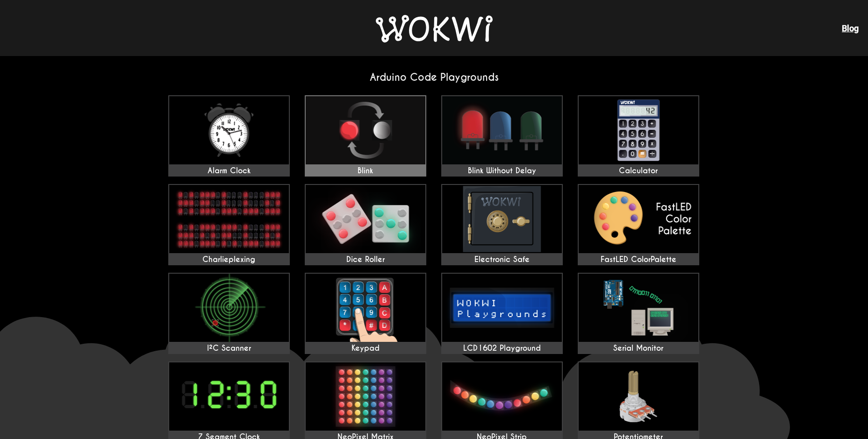 This screenshot has height=439, width=868. Describe the element at coordinates (434, 78) in the screenshot. I see `h2: Arduino Code Playgrounds` at that location.